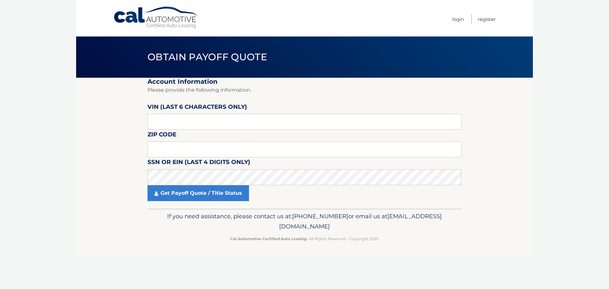 The width and height of the screenshot is (609, 289). Describe the element at coordinates (197, 108) in the screenshot. I see `label: VIN (last 6 characters only)` at that location.